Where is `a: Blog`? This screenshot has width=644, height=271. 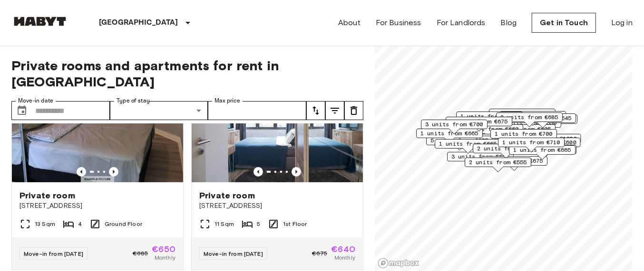
a: Blog is located at coordinates (508, 23).